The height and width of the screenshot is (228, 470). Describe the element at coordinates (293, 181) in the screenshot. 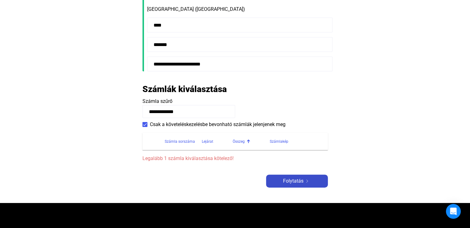

I see `span: Folytatás` at that location.